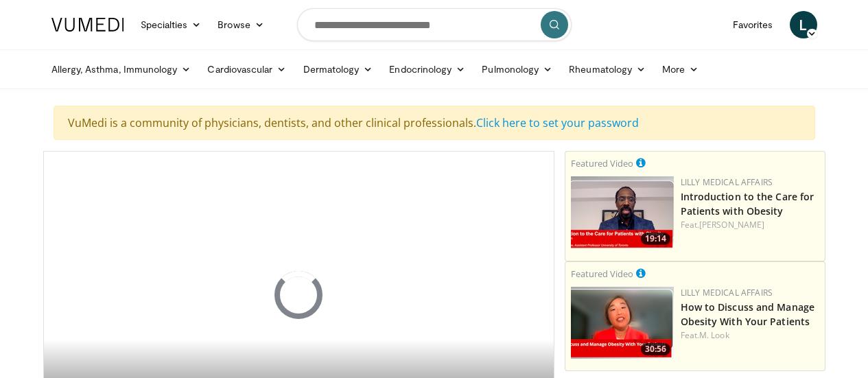 The image size is (868, 378). I want to click on input: Search topics, interventions, so click(435, 25).